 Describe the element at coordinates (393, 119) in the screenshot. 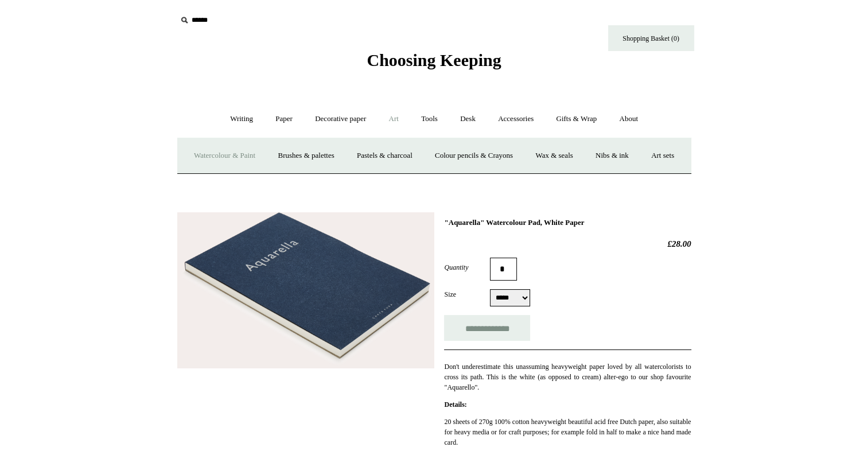

I see `a: Art` at that location.